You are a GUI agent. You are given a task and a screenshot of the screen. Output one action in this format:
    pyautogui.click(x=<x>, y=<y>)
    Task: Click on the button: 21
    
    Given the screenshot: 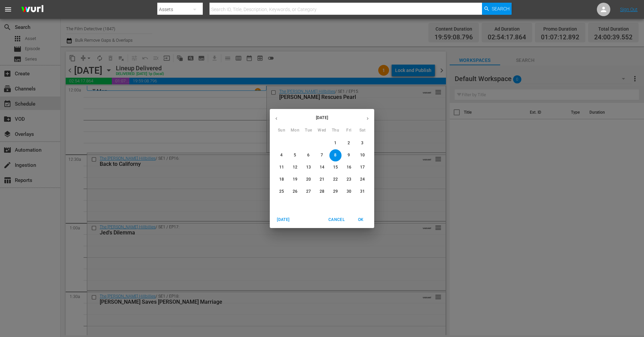 What is the action you would take?
    pyautogui.click(x=322, y=180)
    